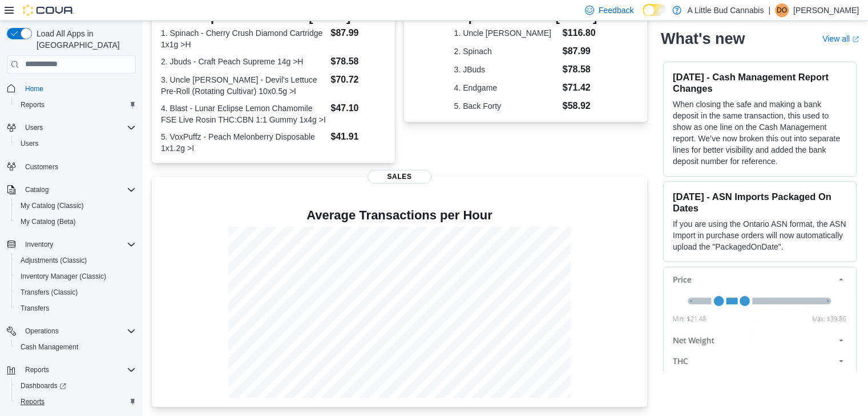 The height and width of the screenshot is (416, 868). What do you see at coordinates (49, 292) in the screenshot?
I see `a: Transfers (Classic)` at bounding box center [49, 292].